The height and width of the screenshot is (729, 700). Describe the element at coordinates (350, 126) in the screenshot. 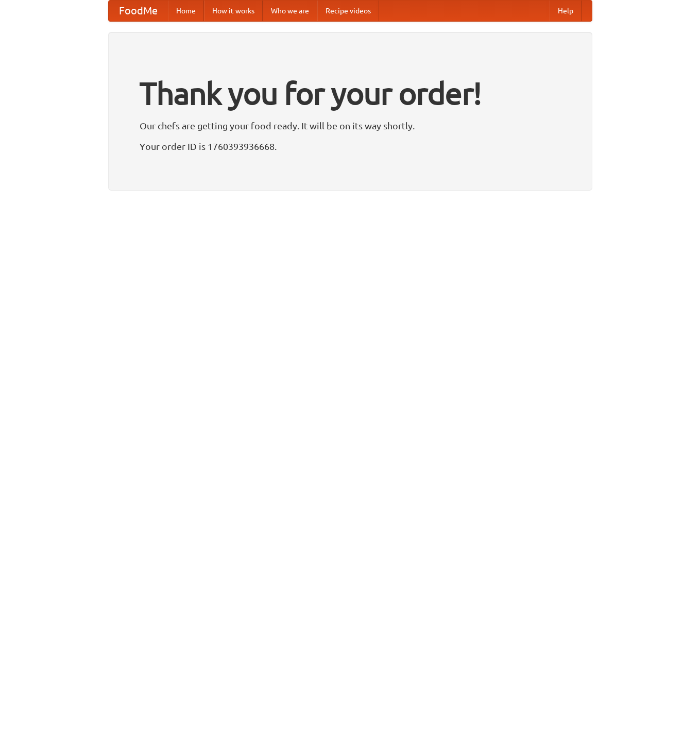

I see `p: Our chefs are getting your food ready. It will be on its way shortly.` at that location.